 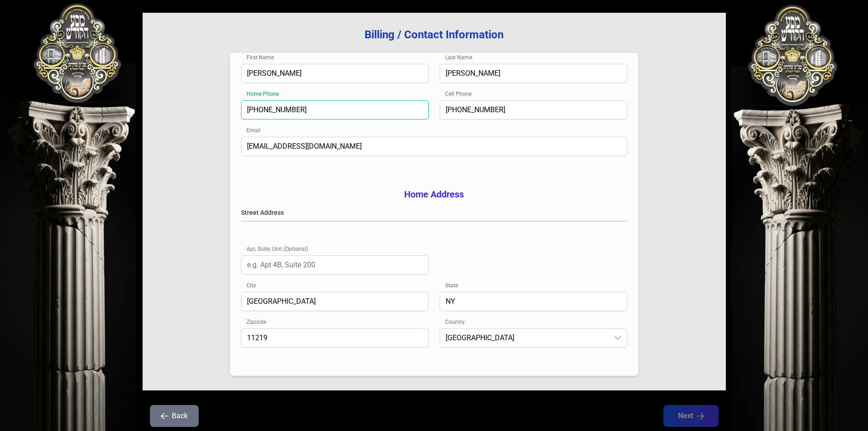 I want to click on input: e.g. Apt 4B, Suite 200, so click(x=335, y=265).